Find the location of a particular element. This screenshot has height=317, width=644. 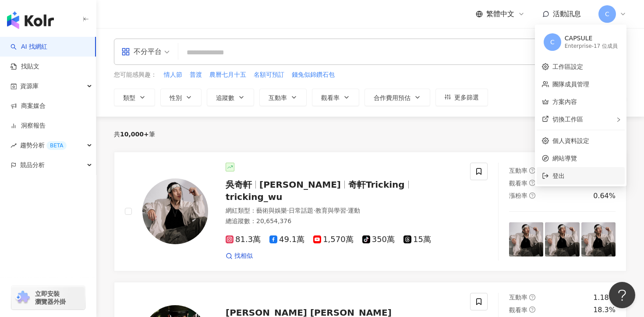

span: tricking_wu is located at coordinates (254, 197).